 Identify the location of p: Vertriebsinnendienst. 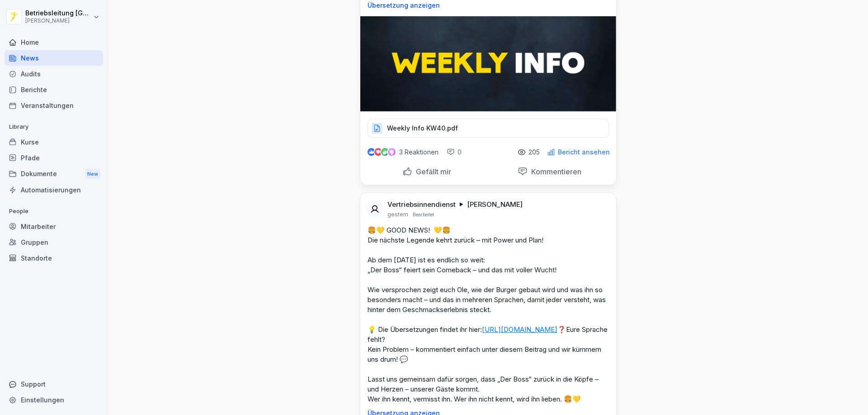
(421, 205).